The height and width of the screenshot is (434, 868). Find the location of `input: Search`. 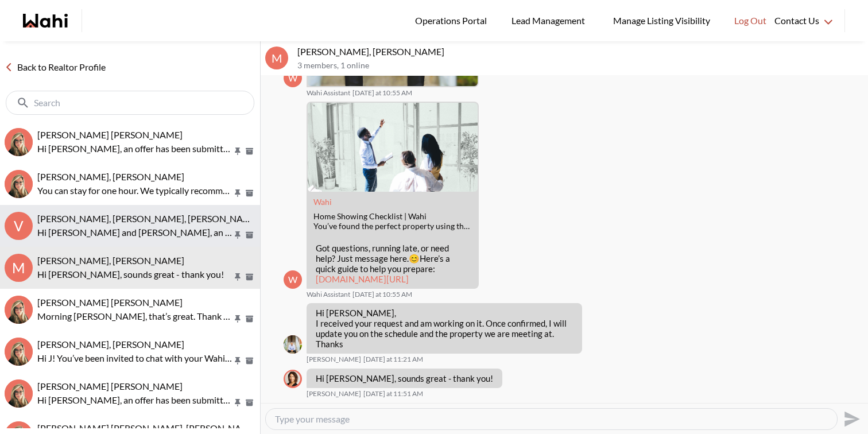

input: Search is located at coordinates (131, 103).